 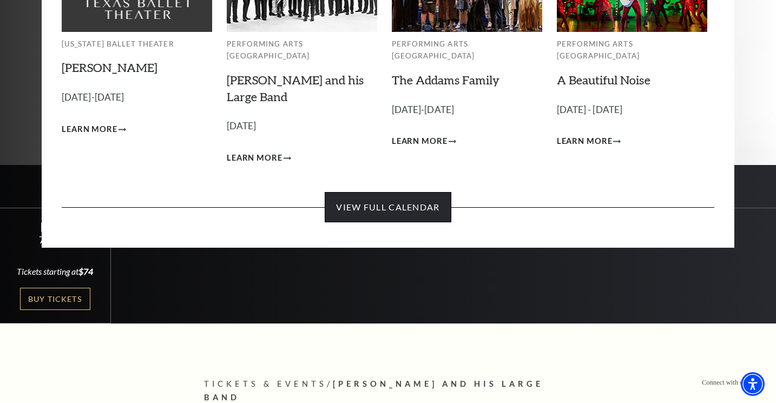 I want to click on a: A Beautiful Noise, so click(x=603, y=80).